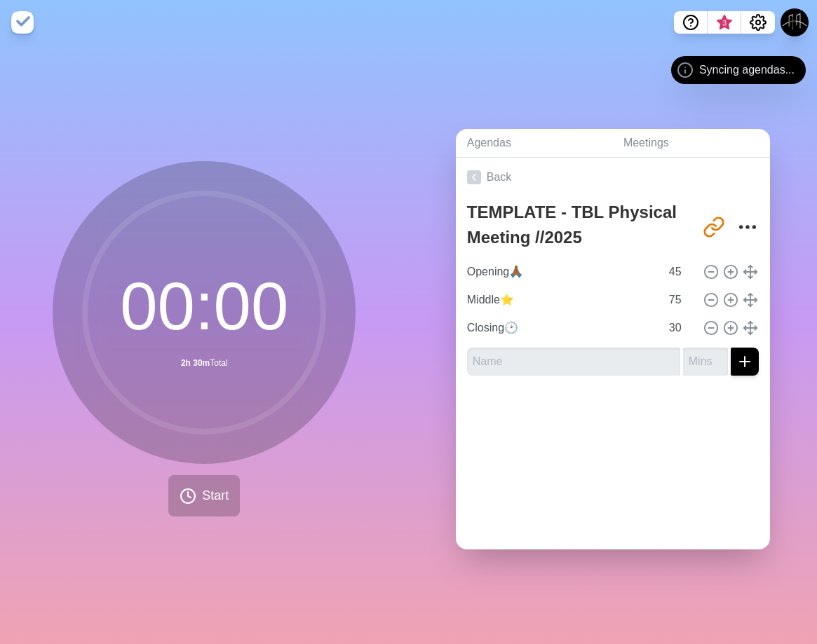 This screenshot has width=817, height=644. What do you see at coordinates (533, 143) in the screenshot?
I see `a: Agendas` at bounding box center [533, 143].